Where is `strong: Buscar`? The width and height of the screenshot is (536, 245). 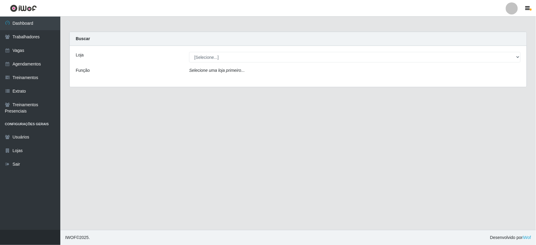 strong: Buscar is located at coordinates (83, 39).